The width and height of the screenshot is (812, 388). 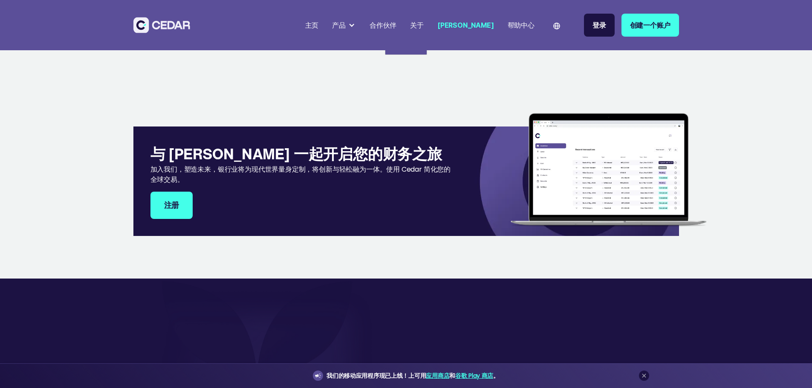 What do you see at coordinates (383, 25) in the screenshot?
I see `a: 合作伙伴` at bounding box center [383, 25].